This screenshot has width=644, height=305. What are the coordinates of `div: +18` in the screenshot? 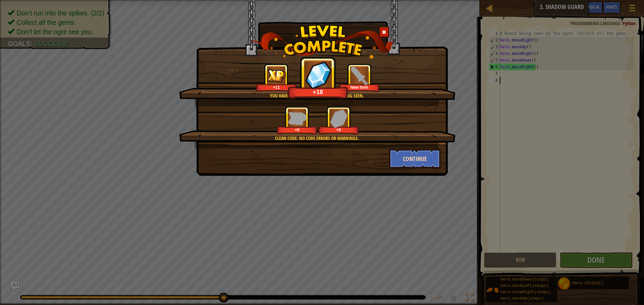 It's located at (318, 92).